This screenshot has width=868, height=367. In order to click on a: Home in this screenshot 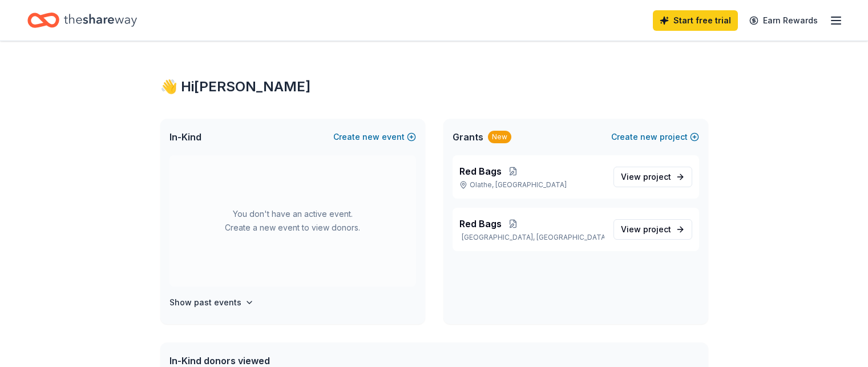, I will do `click(82, 20)`.